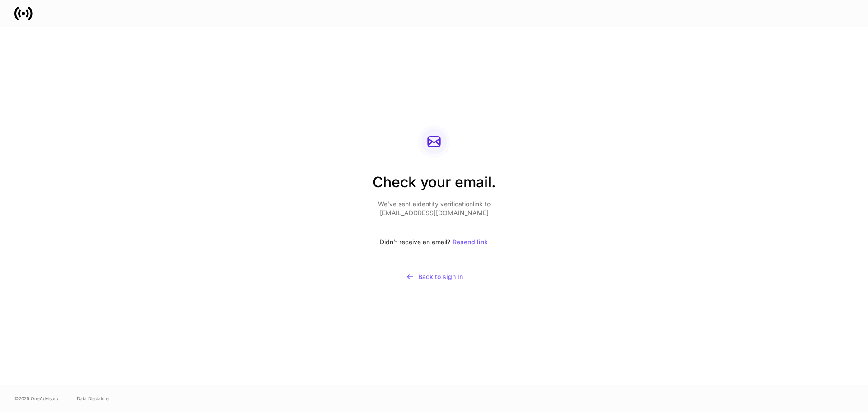 Image resolution: width=868 pixels, height=412 pixels. Describe the element at coordinates (470, 242) in the screenshot. I see `div: Resend link` at that location.